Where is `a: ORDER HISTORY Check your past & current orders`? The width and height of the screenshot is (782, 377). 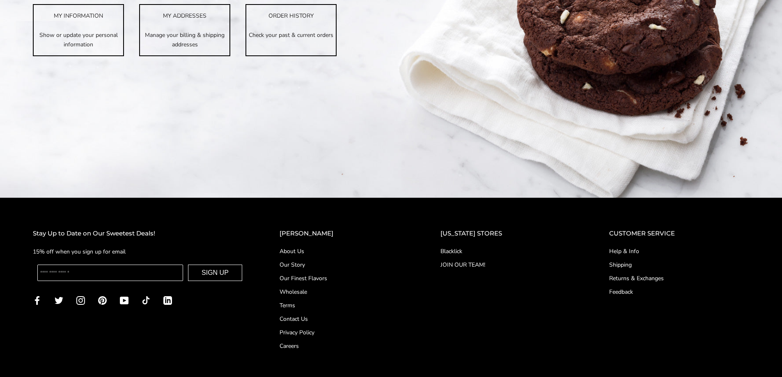 a: ORDER HISTORY Check your past & current orders is located at coordinates (291, 30).